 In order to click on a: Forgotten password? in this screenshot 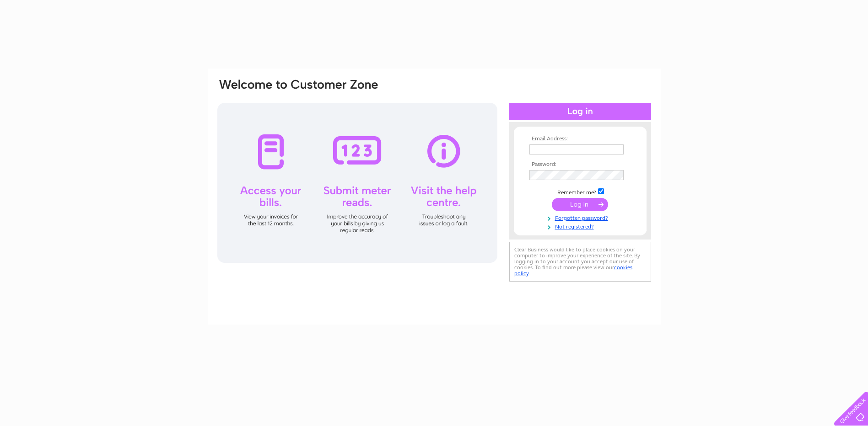, I will do `click(581, 218)`.